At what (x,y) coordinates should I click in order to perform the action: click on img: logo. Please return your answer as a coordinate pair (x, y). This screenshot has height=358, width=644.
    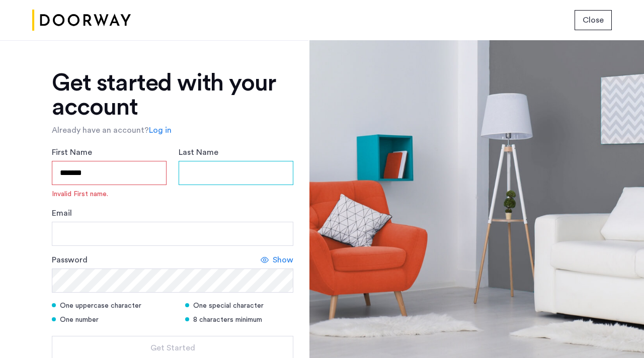
    Looking at the image, I should click on (82, 20).